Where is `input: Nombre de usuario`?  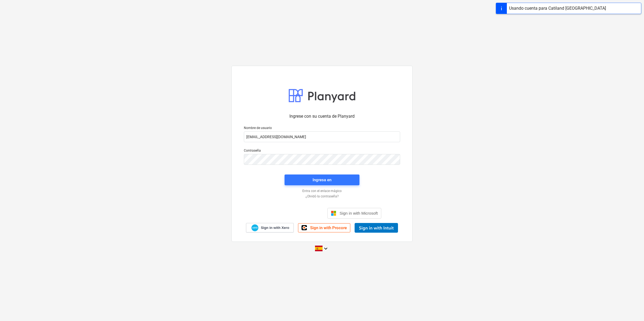 input: Nombre de usuario is located at coordinates (322, 137).